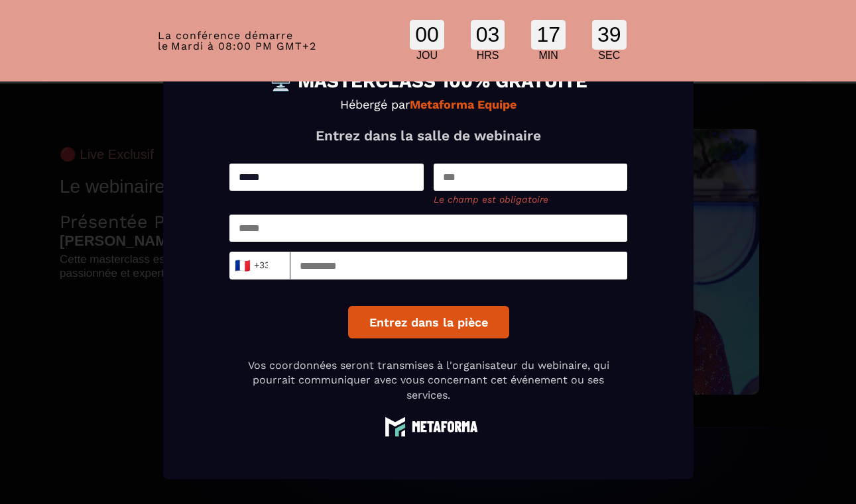 This screenshot has height=504, width=856. What do you see at coordinates (428, 426) in the screenshot?
I see `img: logo` at bounding box center [428, 426].